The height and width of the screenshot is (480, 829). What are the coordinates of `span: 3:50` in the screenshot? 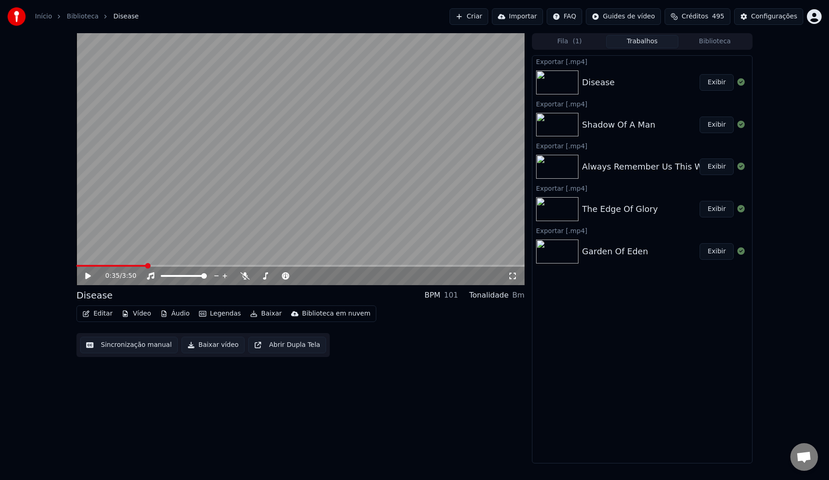 It's located at (129, 276).